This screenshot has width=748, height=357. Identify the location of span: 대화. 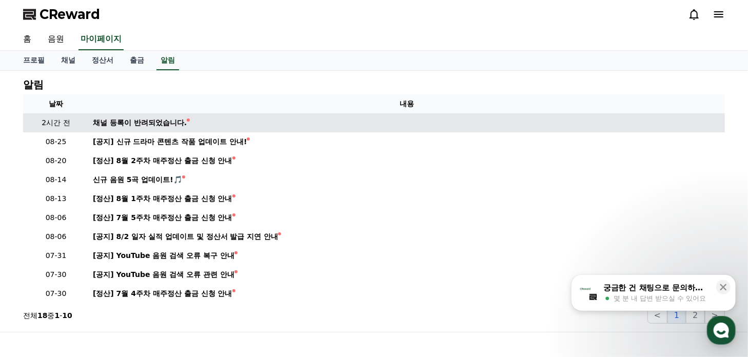
(100, 292).